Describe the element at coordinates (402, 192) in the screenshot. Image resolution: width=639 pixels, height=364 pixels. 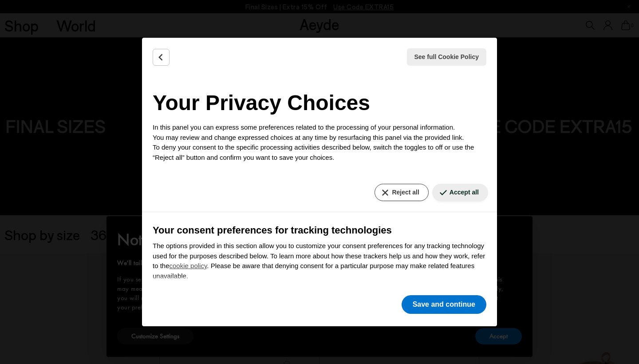
I see `button: Reject all` at that location.